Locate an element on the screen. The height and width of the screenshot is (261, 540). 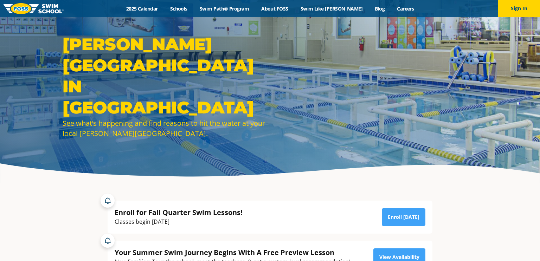
div: Your Summer Swim Journey Begins With A Free Preview Lesson is located at coordinates (232, 252).